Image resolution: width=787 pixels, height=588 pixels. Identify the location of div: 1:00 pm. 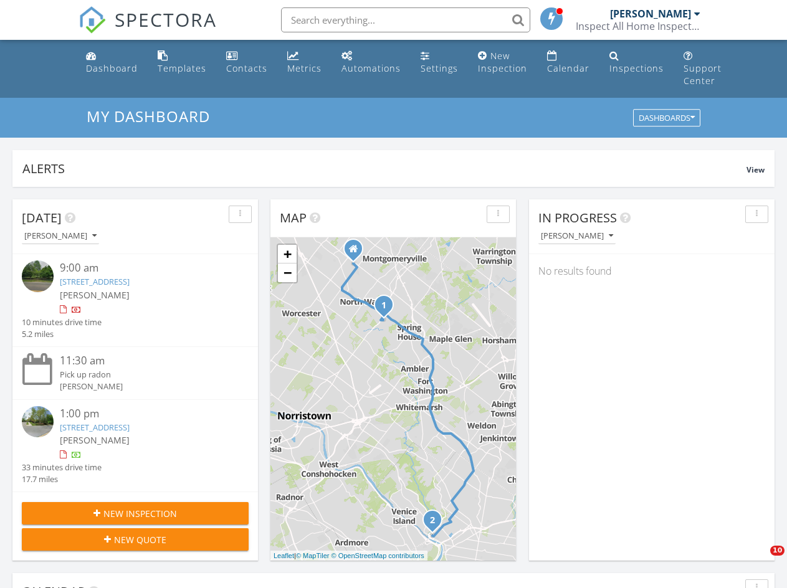
(145, 414).